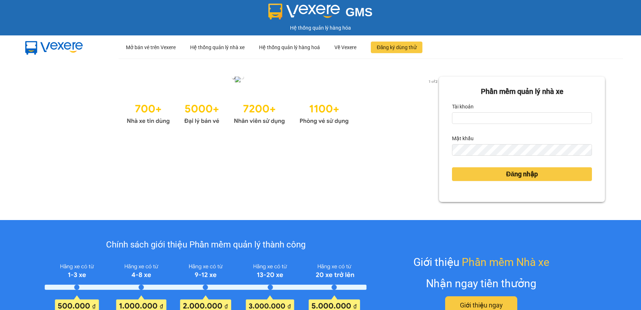 This screenshot has height=310, width=641. Describe the element at coordinates (506, 262) in the screenshot. I see `span: Phần mềm Nhà xe` at that location.